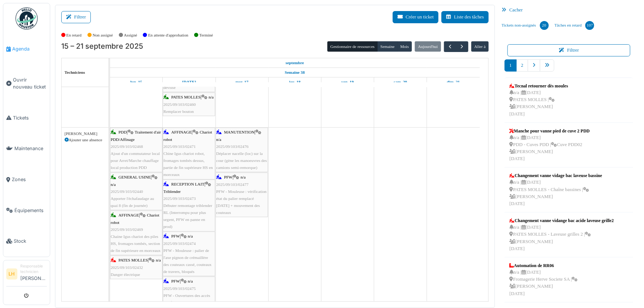 The image size is (644, 308). I want to click on button: Suivant, so click(462, 46).